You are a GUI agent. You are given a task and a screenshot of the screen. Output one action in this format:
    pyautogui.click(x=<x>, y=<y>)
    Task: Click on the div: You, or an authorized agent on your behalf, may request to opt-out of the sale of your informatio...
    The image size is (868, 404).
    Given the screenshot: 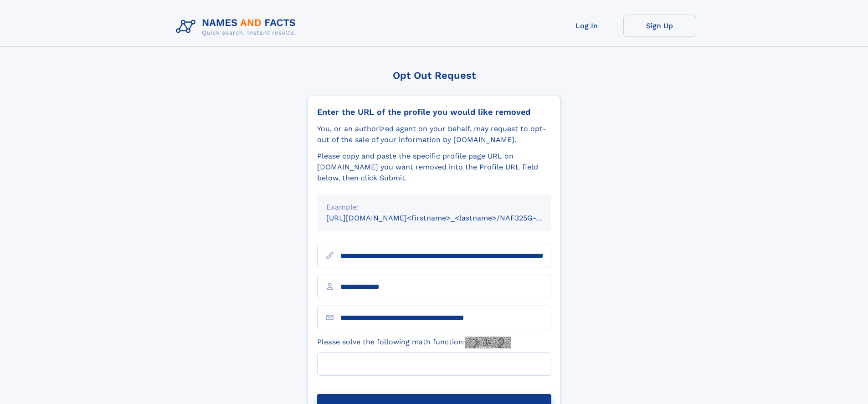 What is the action you would take?
    pyautogui.click(x=434, y=134)
    